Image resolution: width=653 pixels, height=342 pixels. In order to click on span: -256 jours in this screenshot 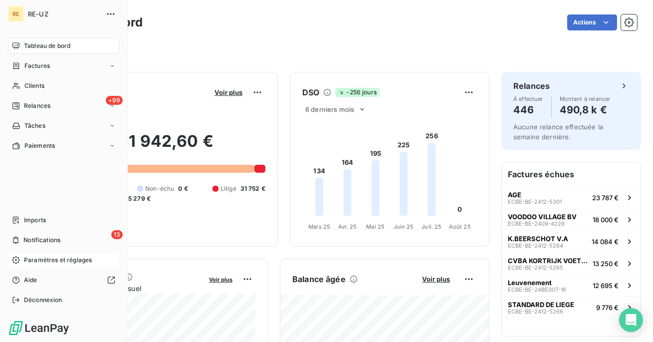, I will do `click(357, 92)`.